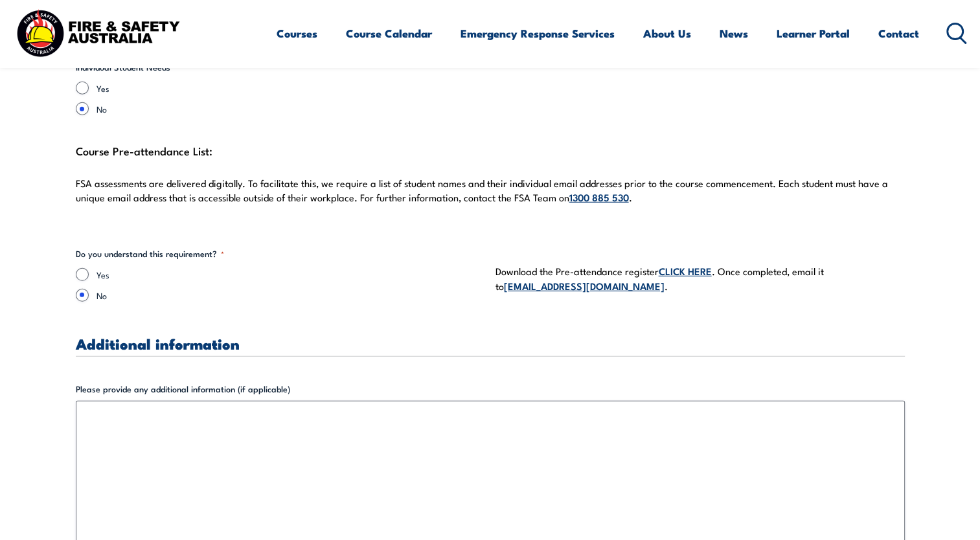  I want to click on h3: Additional information, so click(490, 343).